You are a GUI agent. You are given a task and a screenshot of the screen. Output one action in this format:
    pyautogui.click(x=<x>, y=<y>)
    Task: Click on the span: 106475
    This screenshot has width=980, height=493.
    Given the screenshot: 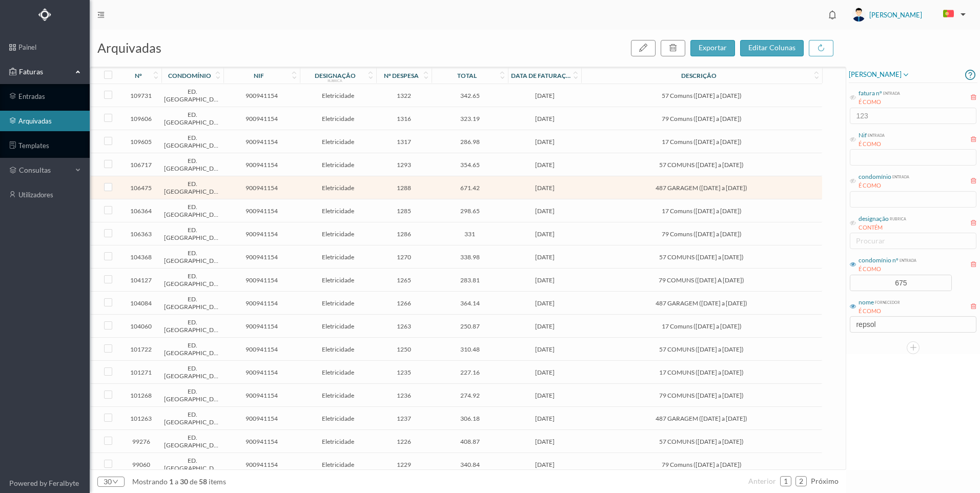 What is the action you would take?
    pyautogui.click(x=141, y=188)
    